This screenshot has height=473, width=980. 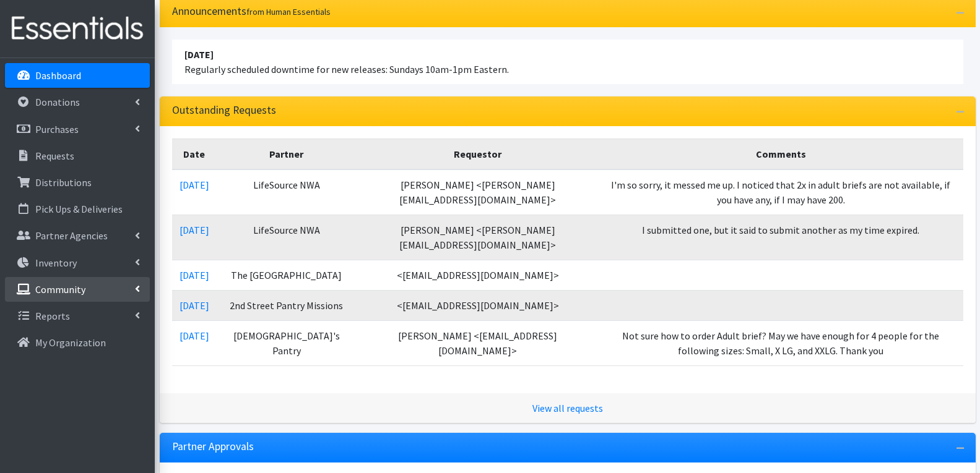 What do you see at coordinates (78, 235) in the screenshot?
I see `a: Partner Agencies` at bounding box center [78, 235].